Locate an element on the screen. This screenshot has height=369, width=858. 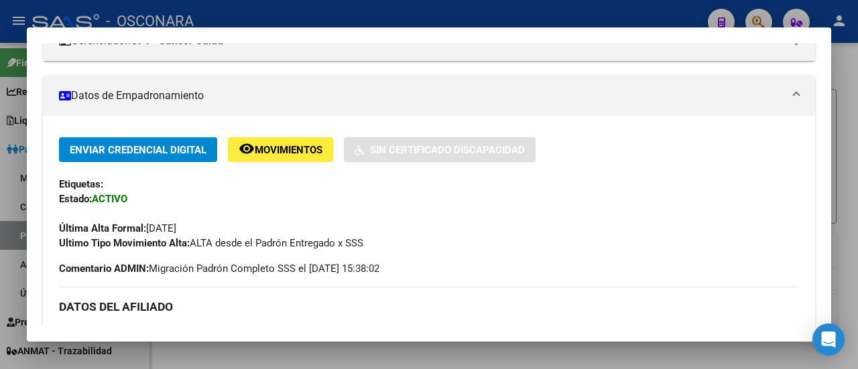
mat-expansion-panel-header: Datos de Empadronamiento is located at coordinates (429, 96).